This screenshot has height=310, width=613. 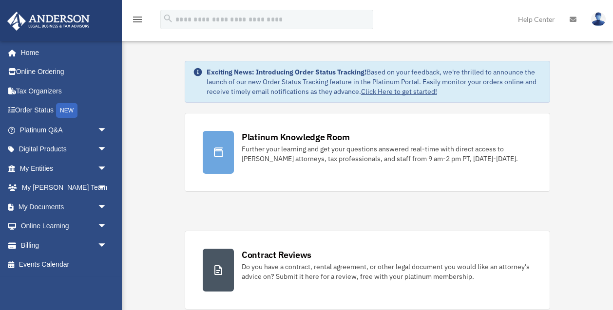 I want to click on div: NEW, so click(x=67, y=111).